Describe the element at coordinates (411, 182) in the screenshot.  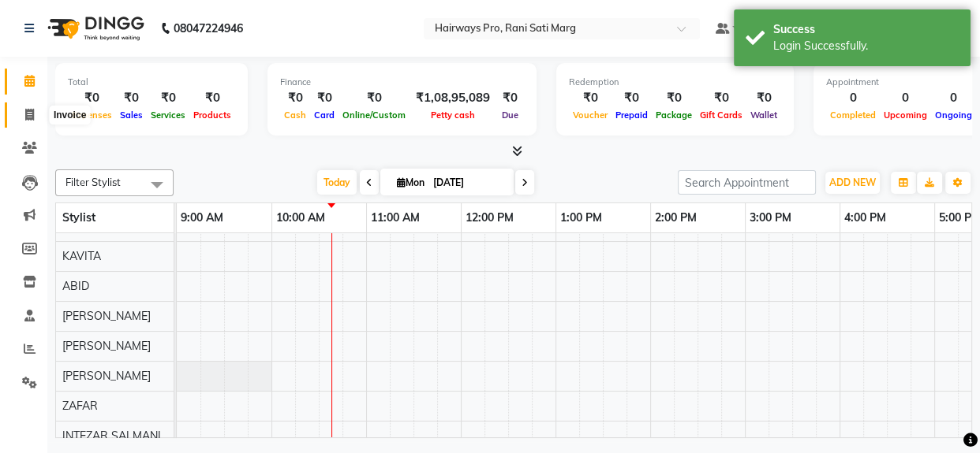
I see `span: Mon` at that location.